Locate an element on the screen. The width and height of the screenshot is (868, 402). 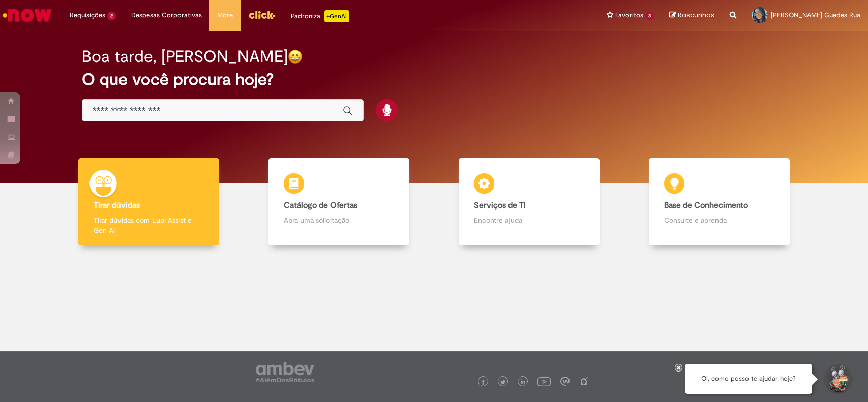
img: logo_footer_ambev_rotulo_gray.png is located at coordinates (285, 372).